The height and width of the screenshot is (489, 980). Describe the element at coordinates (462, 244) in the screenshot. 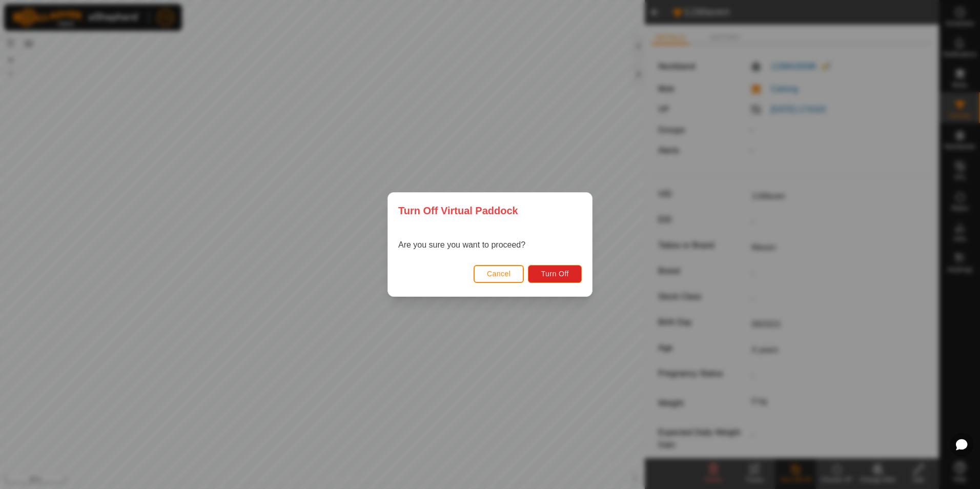

I see `p: Are you sure you want to proceed?` at that location.